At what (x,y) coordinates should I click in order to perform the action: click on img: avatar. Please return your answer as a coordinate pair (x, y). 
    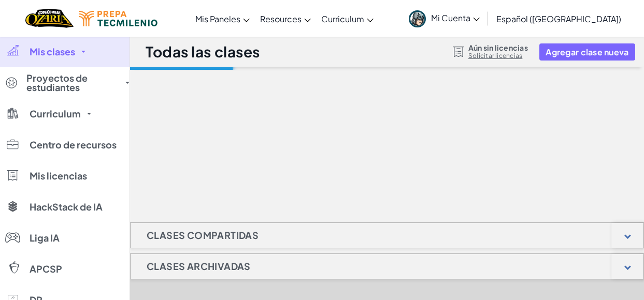
    Looking at the image, I should click on (417, 18).